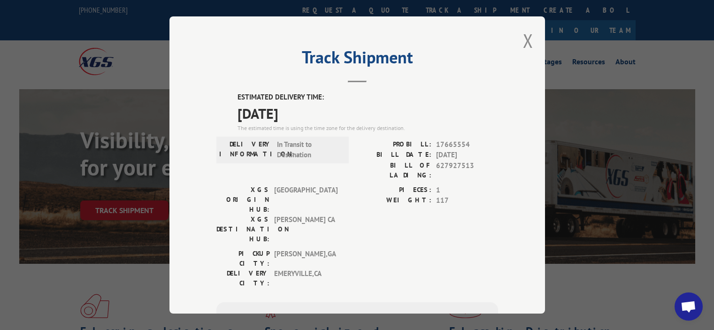 Image resolution: width=714 pixels, height=330 pixels. What do you see at coordinates (306, 278) in the screenshot?
I see `span: EMERYVILLE , CA` at bounding box center [306, 278].